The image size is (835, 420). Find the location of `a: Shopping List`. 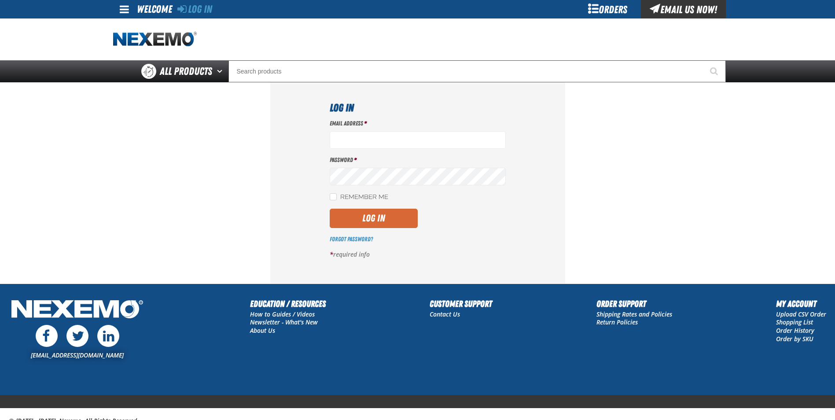

a: Shopping List is located at coordinates (794, 322).